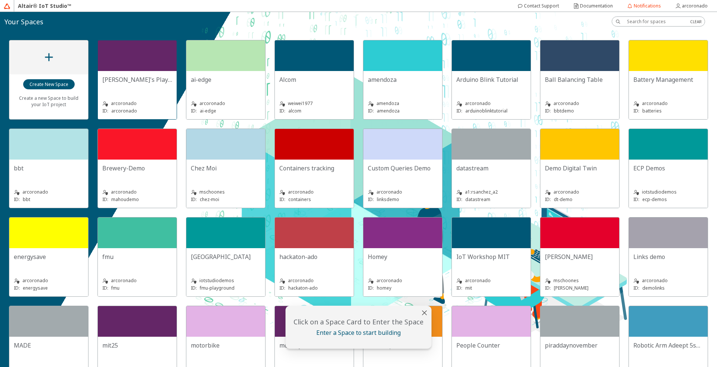 The height and width of the screenshot is (367, 717). What do you see at coordinates (654, 288) in the screenshot?
I see `p: demolinks` at bounding box center [654, 288].